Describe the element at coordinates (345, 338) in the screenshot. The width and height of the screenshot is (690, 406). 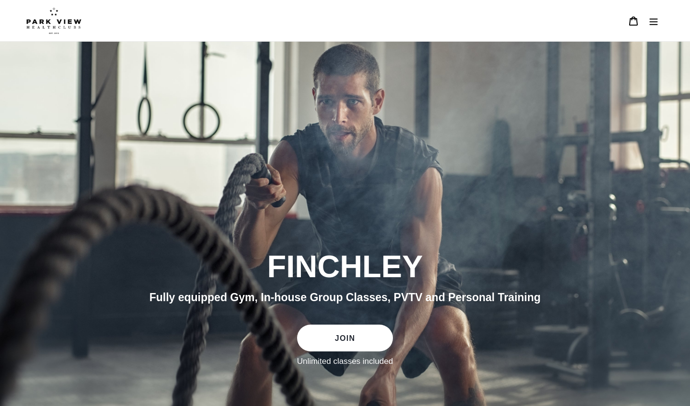
I see `a: JOIN` at that location.